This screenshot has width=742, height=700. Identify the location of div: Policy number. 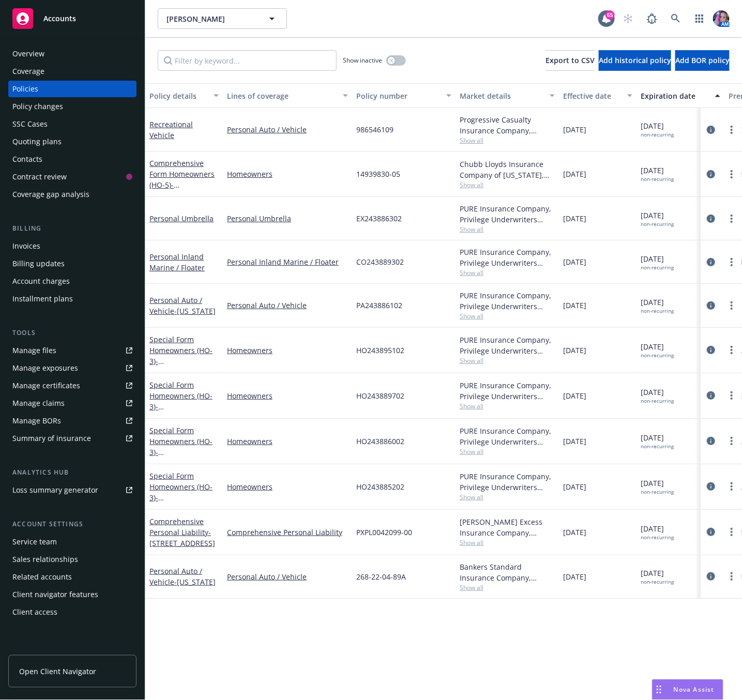
(398, 96).